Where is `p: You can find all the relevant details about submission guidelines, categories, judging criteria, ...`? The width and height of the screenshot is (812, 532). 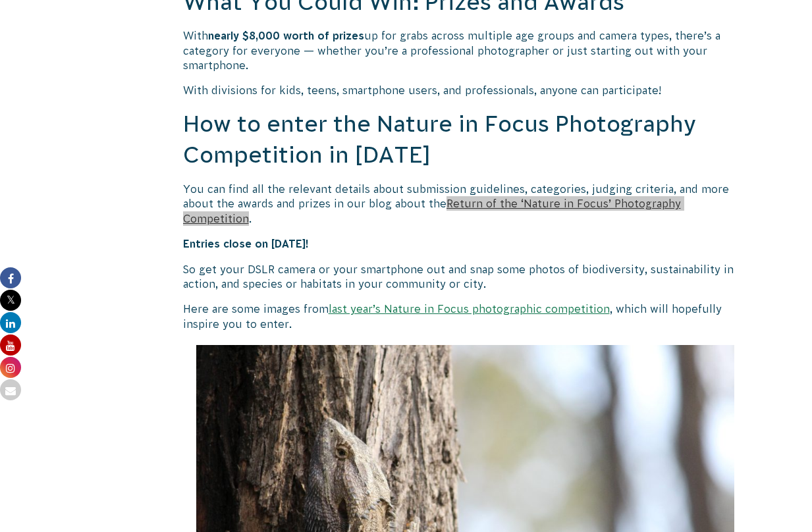
p: You can find all the relevant details about submission guidelines, categories, judging criteria, ... is located at coordinates (465, 203).